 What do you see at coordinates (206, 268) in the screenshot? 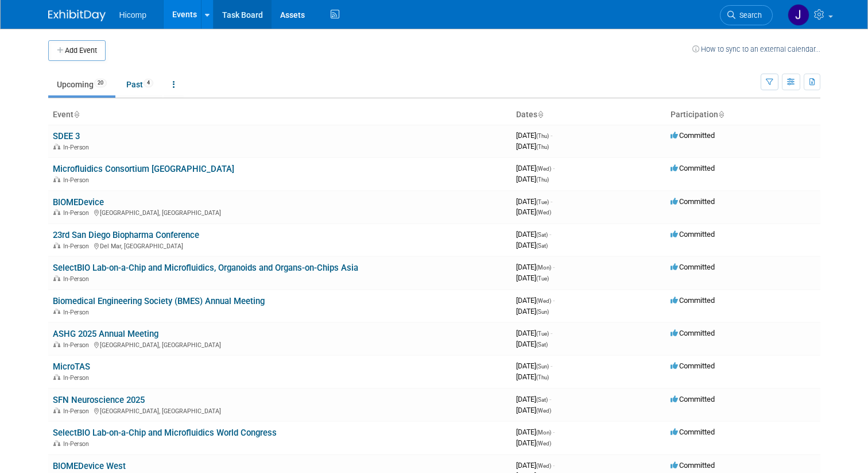
I see `a: SelectBIO Lab-on-a-Chip and Microfluidics, Organoids and Organs-on-Chips Asia` at bounding box center [206, 268].